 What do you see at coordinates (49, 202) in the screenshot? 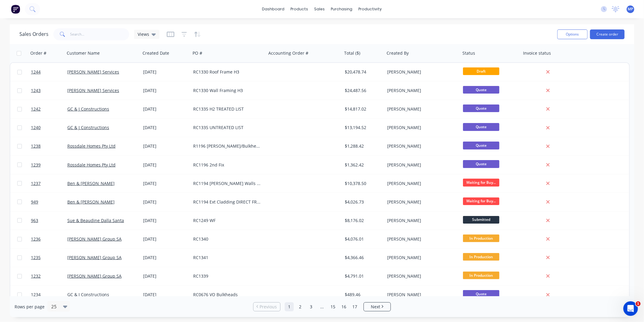
I see `a: 949` at bounding box center [49, 202].